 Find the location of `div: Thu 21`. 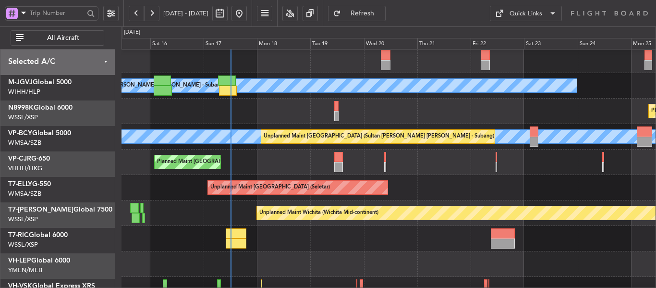

div: Thu 21 is located at coordinates (444, 44).